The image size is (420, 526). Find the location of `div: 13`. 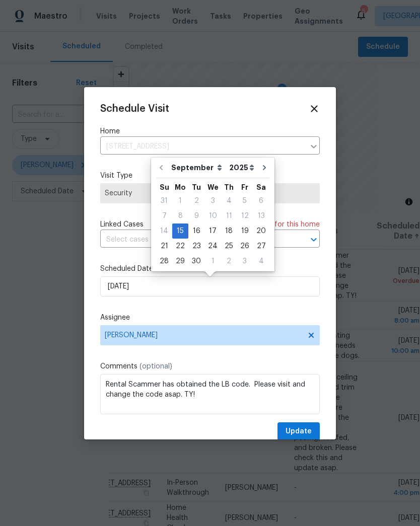

div: 13 is located at coordinates (261, 216).